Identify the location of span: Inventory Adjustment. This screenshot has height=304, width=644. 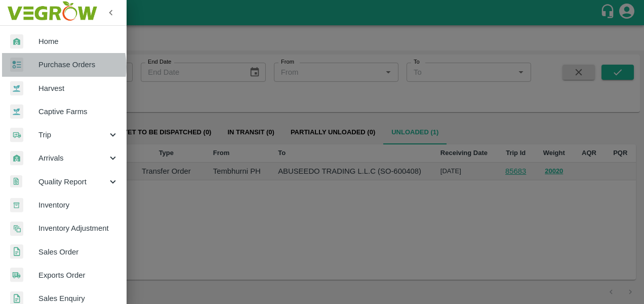
(78, 229).